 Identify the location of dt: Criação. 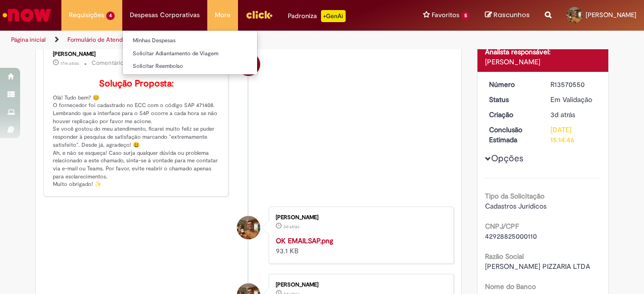
(512, 115).